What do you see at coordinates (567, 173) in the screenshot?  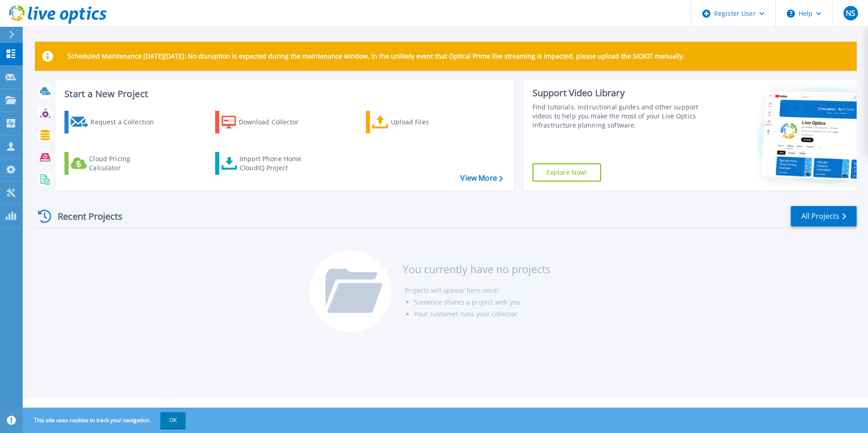 I see `a: Explore Now!` at bounding box center [567, 173].